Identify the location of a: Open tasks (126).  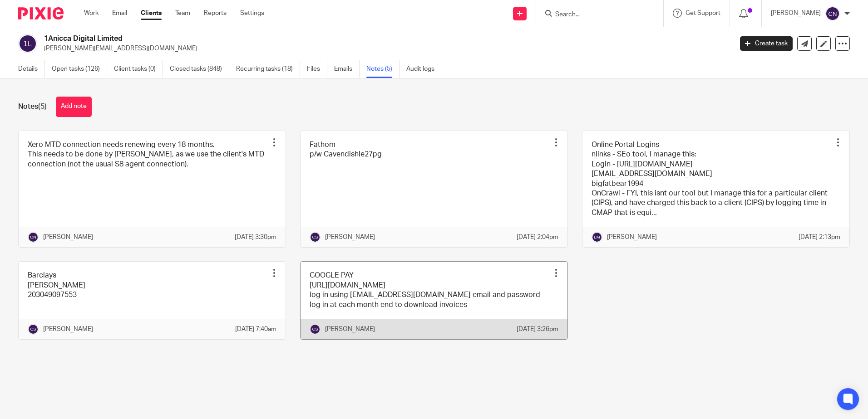
(79, 69).